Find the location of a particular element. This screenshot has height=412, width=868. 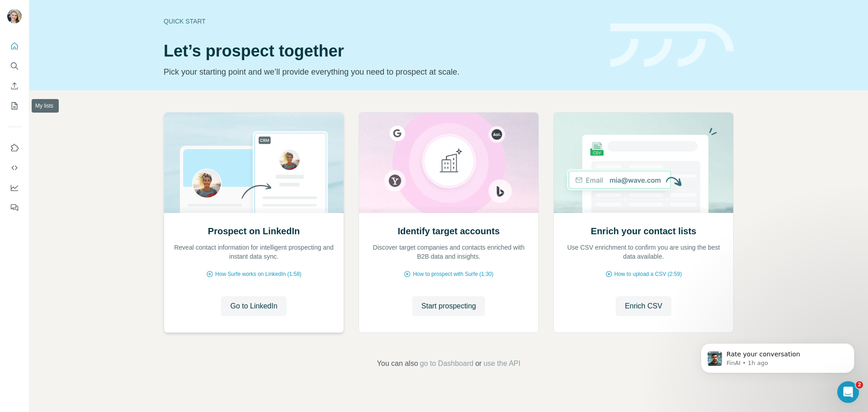

span: use the API is located at coordinates (502, 363).